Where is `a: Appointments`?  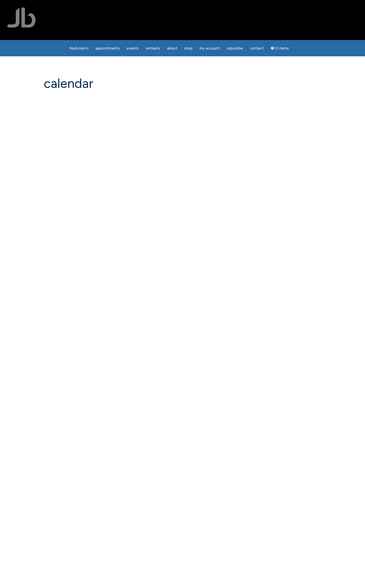
a: Appointments is located at coordinates (108, 49).